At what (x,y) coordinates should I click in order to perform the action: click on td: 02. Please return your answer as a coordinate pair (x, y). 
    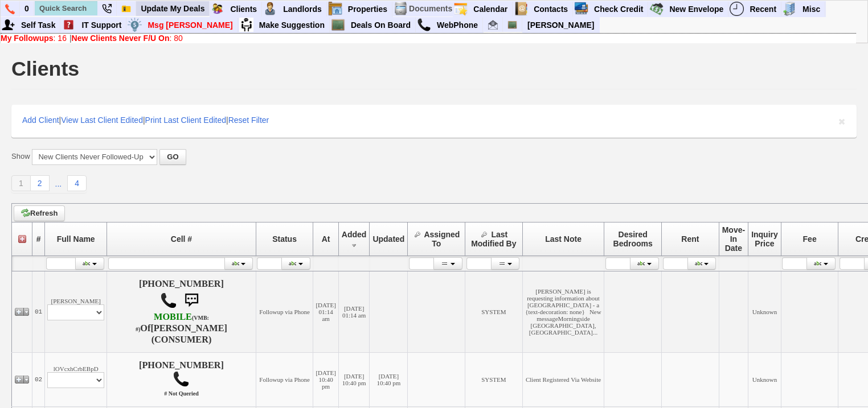
    Looking at the image, I should click on (39, 379).